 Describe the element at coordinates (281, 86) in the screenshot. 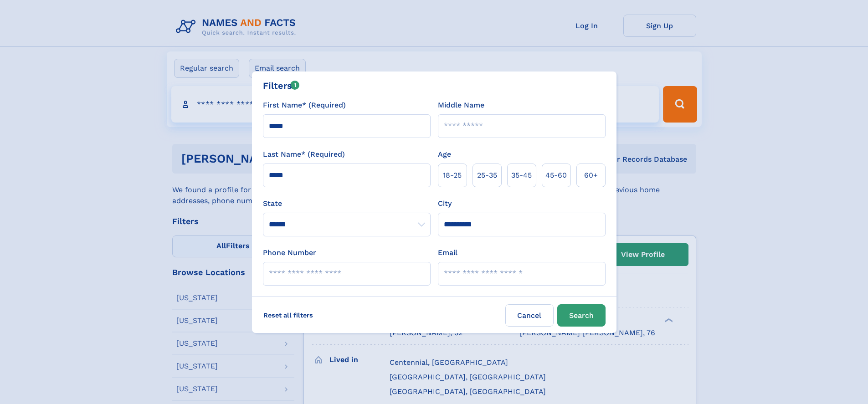

I see `div: Filters` at that location.